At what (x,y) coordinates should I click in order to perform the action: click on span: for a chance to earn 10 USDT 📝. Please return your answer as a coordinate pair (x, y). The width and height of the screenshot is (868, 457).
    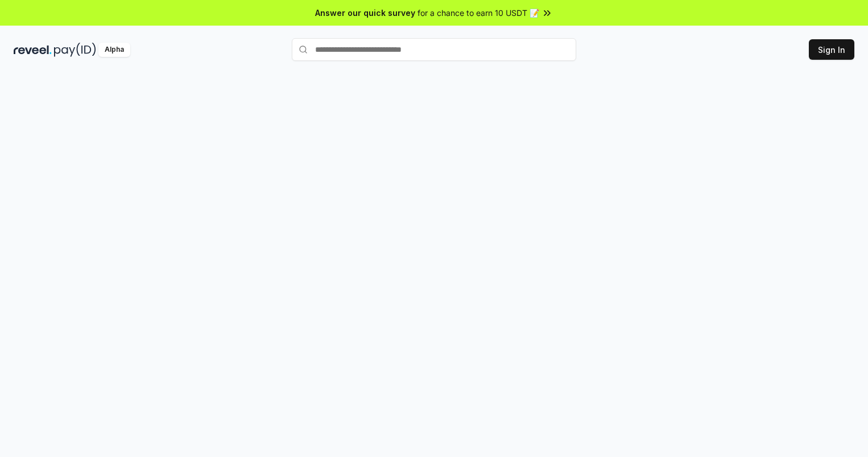
    Looking at the image, I should click on (479, 13).